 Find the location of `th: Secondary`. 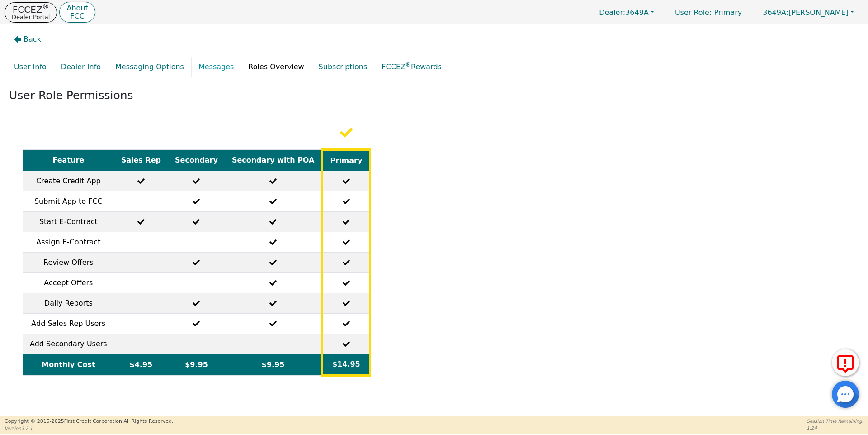

th: Secondary is located at coordinates (196, 160).